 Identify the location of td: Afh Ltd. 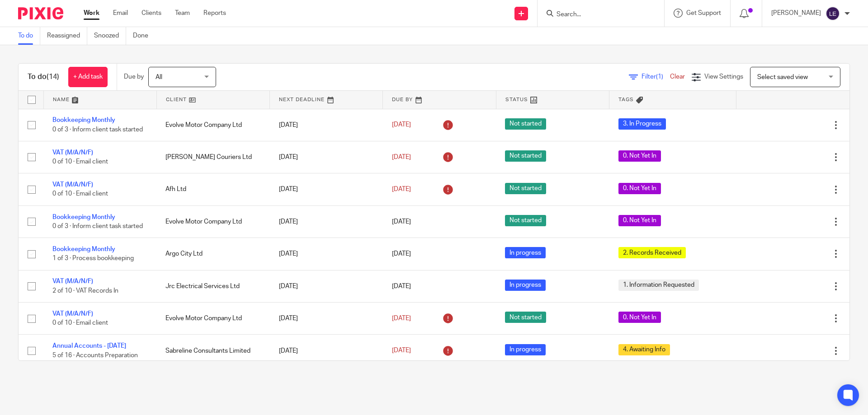
(213, 189).